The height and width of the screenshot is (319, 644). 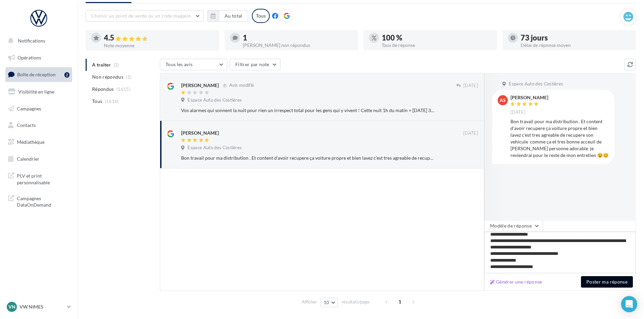 I want to click on button: Poster ma réponse, so click(x=607, y=282).